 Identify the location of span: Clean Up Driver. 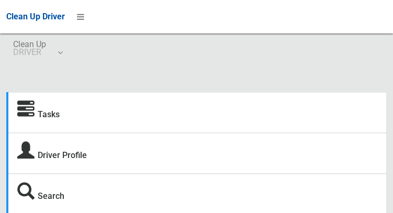
(36, 16).